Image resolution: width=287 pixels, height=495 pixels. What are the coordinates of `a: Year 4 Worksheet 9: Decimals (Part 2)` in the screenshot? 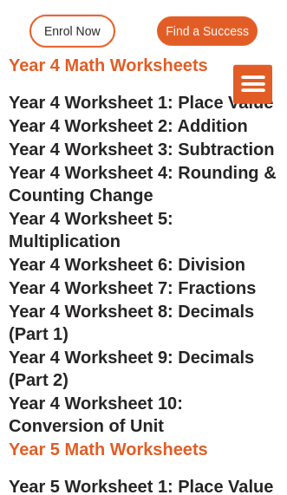 It's located at (131, 368).